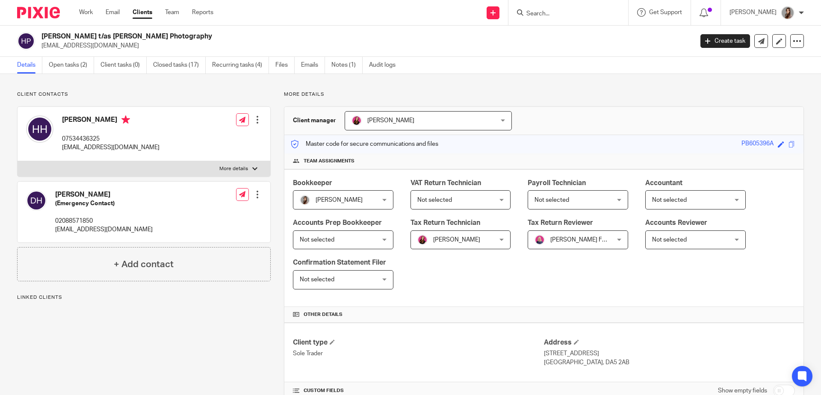 This screenshot has width=821, height=395. What do you see at coordinates (144, 94) in the screenshot?
I see `p: Client contacts` at bounding box center [144, 94].